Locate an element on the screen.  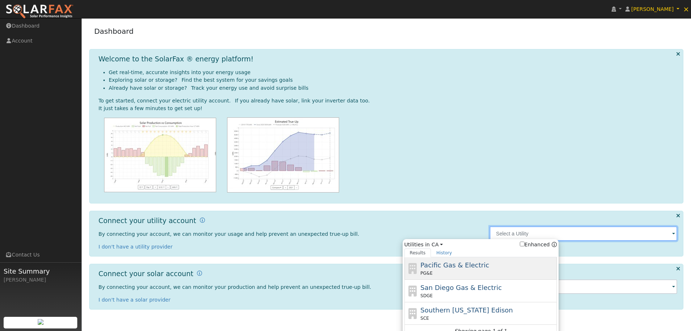
span: Utilities in is located at coordinates (481, 244).